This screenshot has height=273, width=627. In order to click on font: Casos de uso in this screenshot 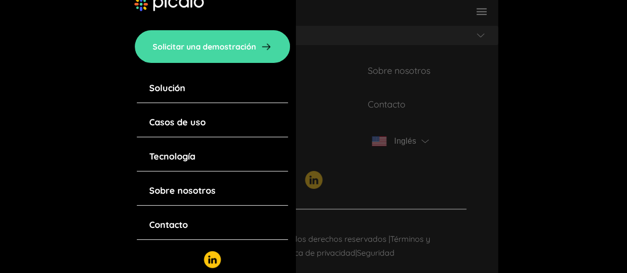, I will do `click(178, 122)`.